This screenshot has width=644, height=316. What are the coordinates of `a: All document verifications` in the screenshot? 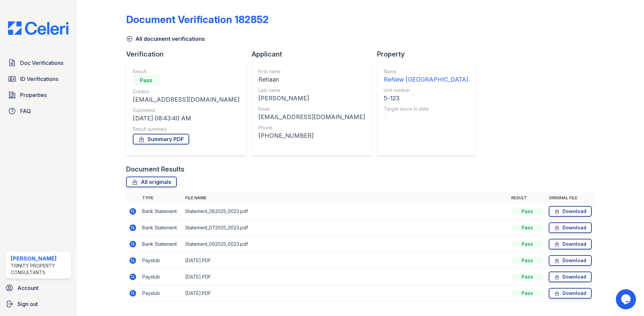 It's located at (165, 39).